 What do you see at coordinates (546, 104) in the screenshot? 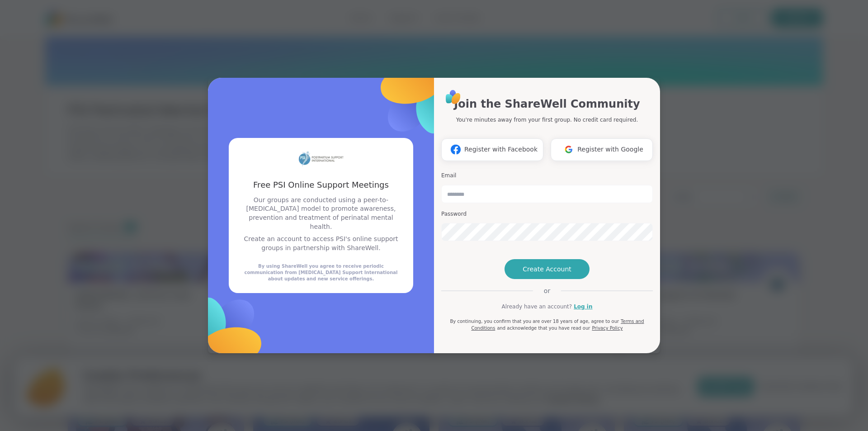
I see `h1: Join the ShareWell Community` at bounding box center [546, 104].